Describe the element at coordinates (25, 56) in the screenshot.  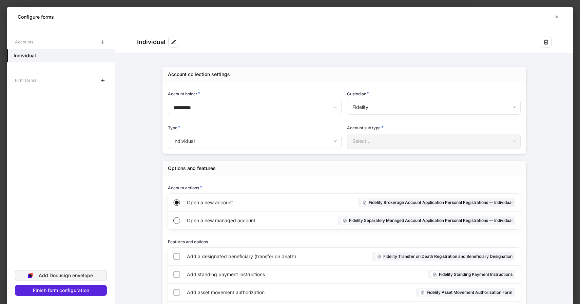
I see `h5: Individual` at that location.